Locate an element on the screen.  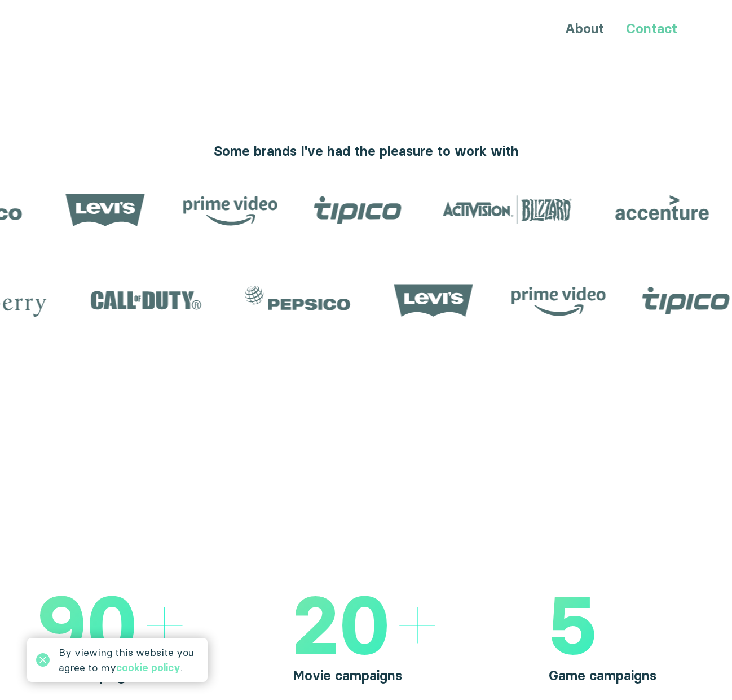
a: cookie policy is located at coordinates (148, 667).